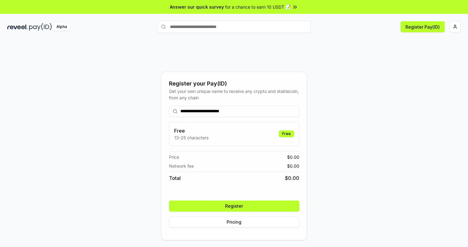 This screenshot has width=468, height=247. I want to click on div: Get your own unique name to receive any crypto and stablecoin, from any chain, so click(234, 94).